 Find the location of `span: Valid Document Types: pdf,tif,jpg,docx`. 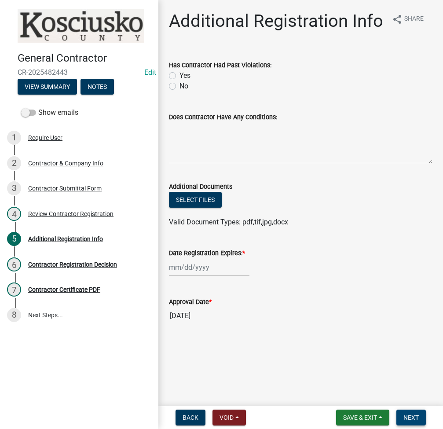

span: Valid Document Types: pdf,tif,jpg,docx is located at coordinates (229, 222).